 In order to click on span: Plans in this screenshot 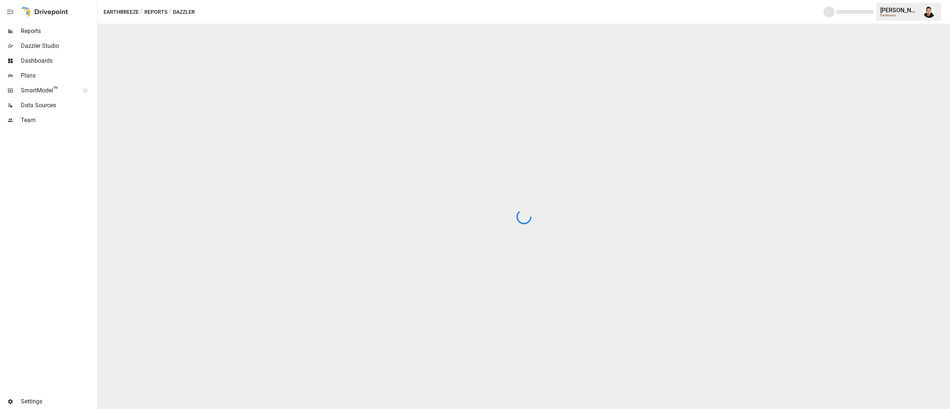, I will do `click(58, 76)`.